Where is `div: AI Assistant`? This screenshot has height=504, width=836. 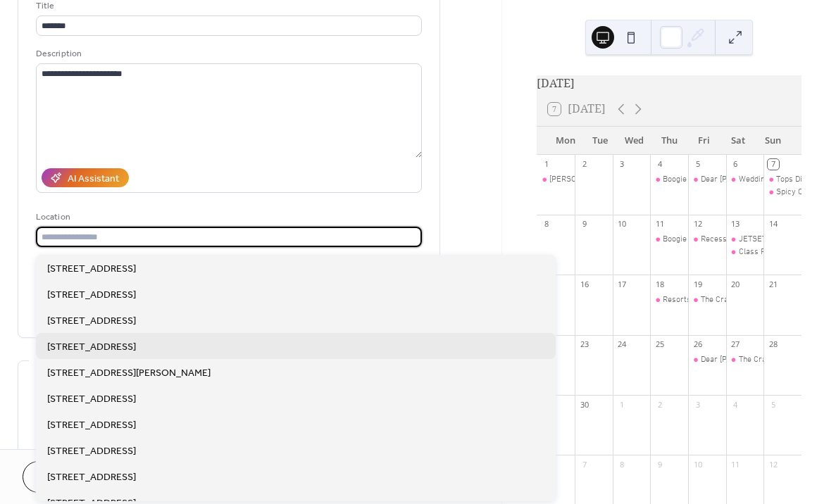
div: AI Assistant is located at coordinates (92, 178).